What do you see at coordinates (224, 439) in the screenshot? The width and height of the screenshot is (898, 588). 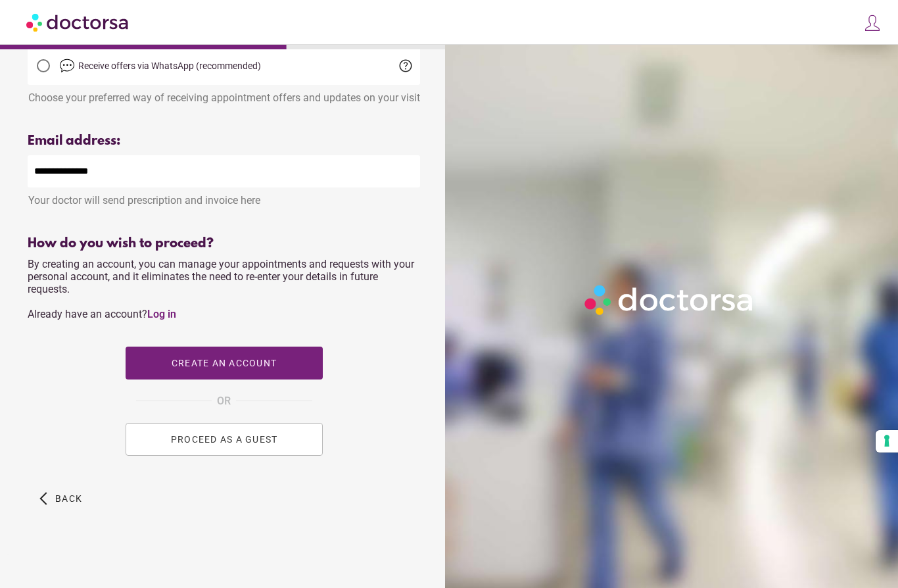 I see `button: PROCEED AS A GUEST` at bounding box center [224, 439].